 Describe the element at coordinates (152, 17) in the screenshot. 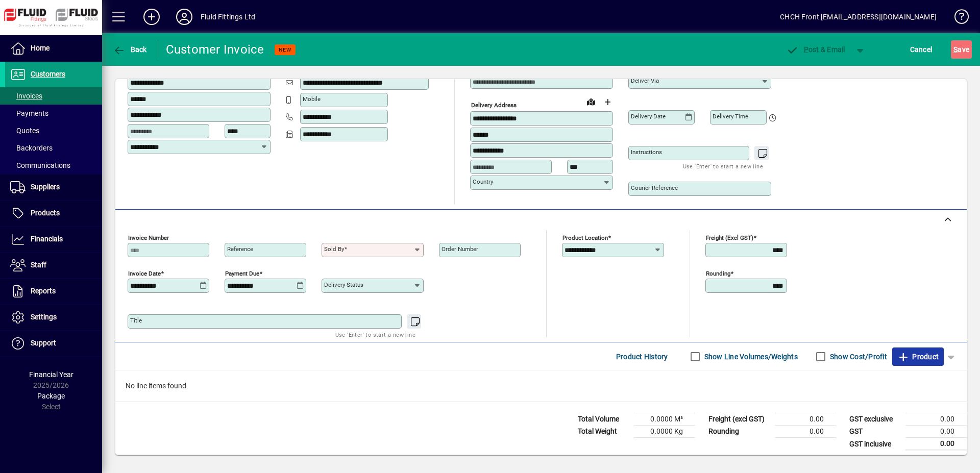

I see `button: Add` at that location.